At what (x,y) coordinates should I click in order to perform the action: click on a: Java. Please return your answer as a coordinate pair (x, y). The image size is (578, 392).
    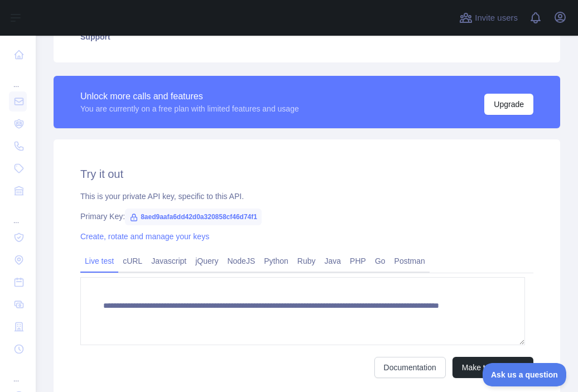
    Looking at the image, I should click on (333, 261).